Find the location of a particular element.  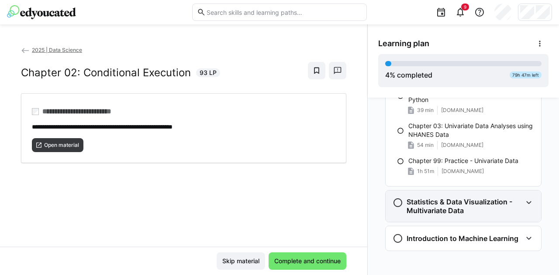

input: Search skills and learning paths… is located at coordinates (284, 12).